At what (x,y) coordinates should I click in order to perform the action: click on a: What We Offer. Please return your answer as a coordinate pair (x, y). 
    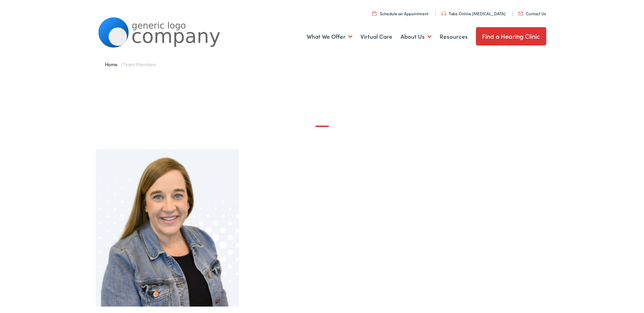
    Looking at the image, I should click on (329, 37).